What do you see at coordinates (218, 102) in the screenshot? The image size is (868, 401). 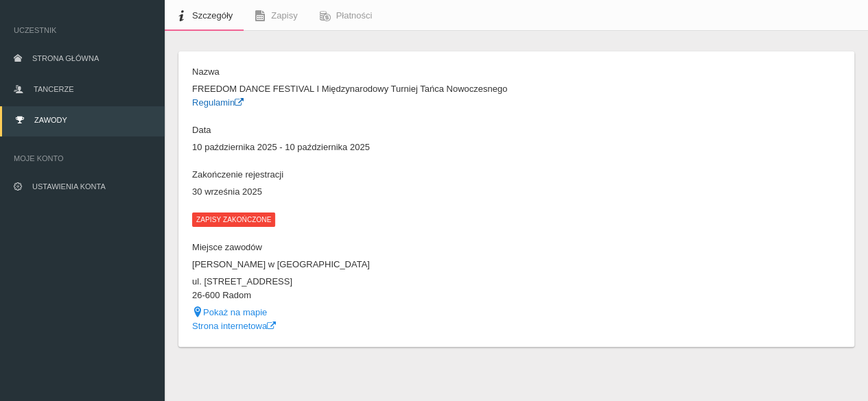 I see `a: Regulamin` at bounding box center [218, 102].